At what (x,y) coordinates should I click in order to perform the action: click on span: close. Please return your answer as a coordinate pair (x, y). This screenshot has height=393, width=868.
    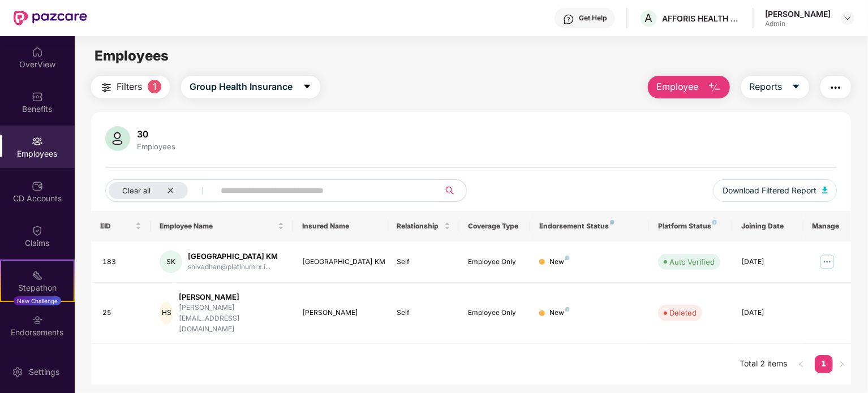
    Looking at the image, I should click on (171, 190).